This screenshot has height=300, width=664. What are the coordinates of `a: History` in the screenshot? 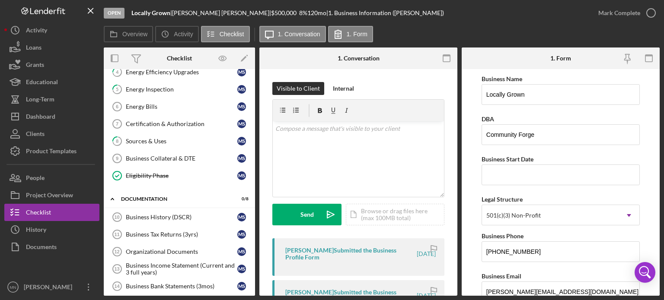 It's located at (52, 230).